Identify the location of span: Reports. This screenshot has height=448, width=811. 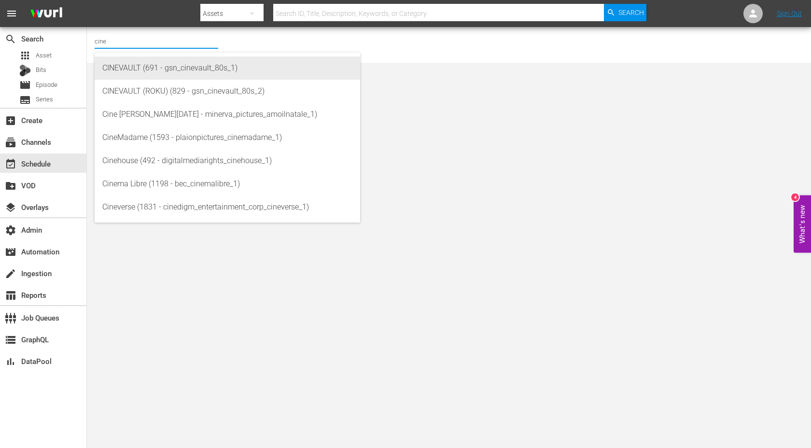
(11, 295).